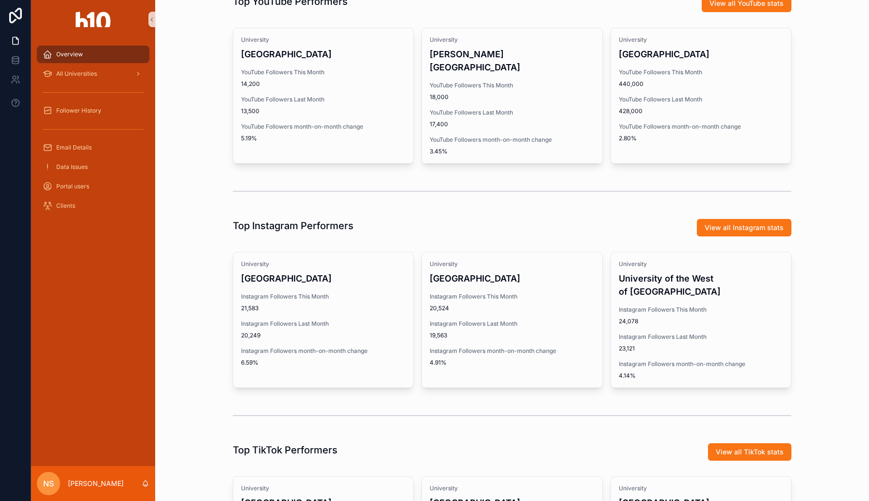 The height and width of the screenshot is (501, 869). I want to click on span: 5.19%, so click(323, 138).